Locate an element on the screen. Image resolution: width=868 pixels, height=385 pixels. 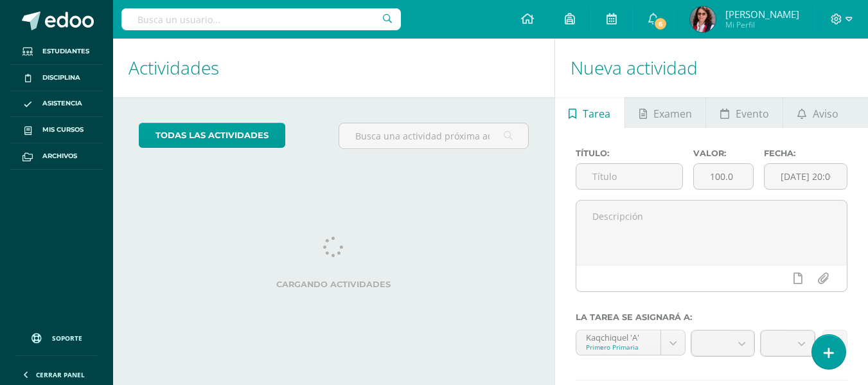
a: Asistencia is located at coordinates (57, 104).